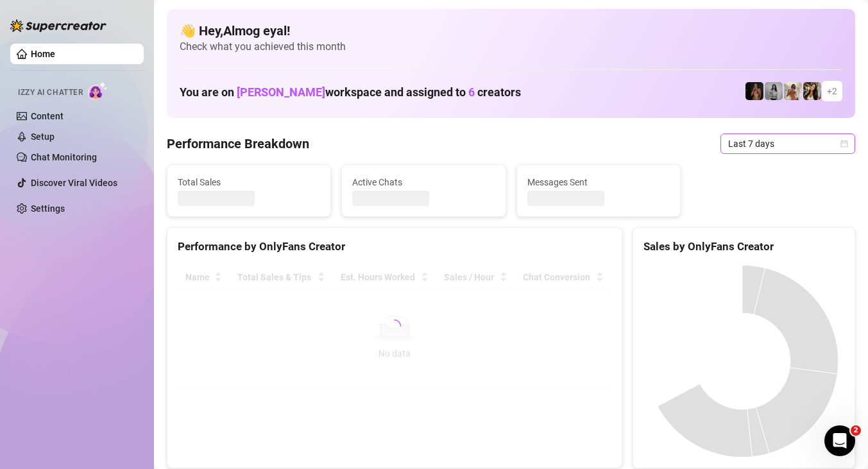  I want to click on div: Performance by OnlyFans Creator, so click(394, 246).